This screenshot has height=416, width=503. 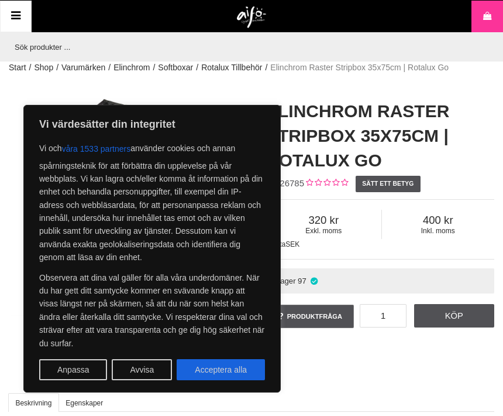 What do you see at coordinates (84, 402) in the screenshot?
I see `a: Egenskaper` at bounding box center [84, 402].